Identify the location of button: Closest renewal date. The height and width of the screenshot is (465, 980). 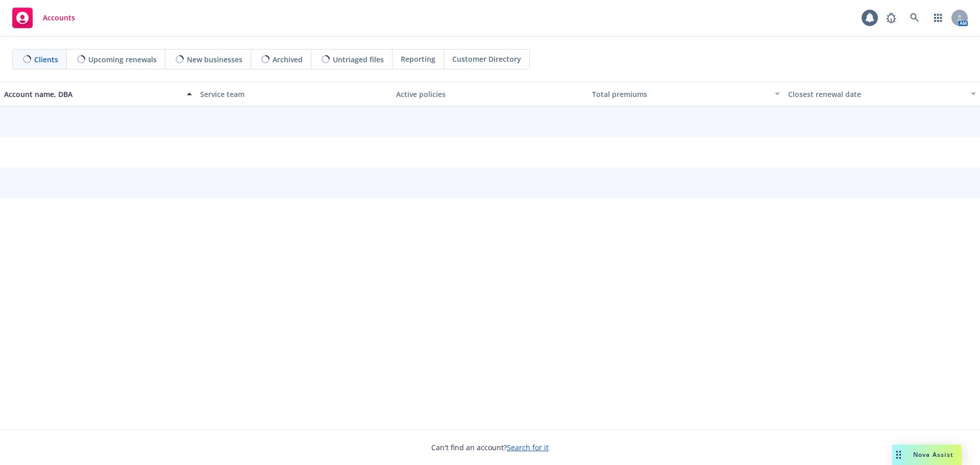
(882, 94).